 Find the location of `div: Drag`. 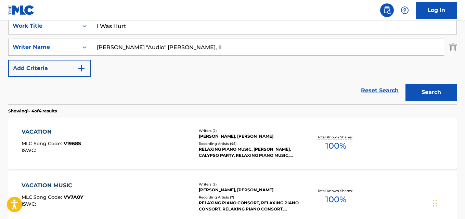

div: Drag is located at coordinates (435, 204).